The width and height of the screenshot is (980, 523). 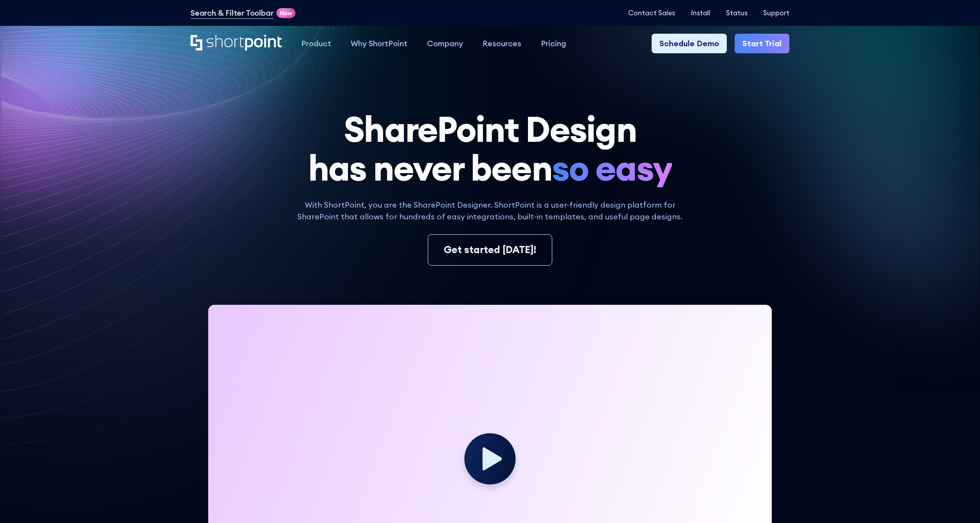 I want to click on div: Why ShortPoint, so click(x=379, y=44).